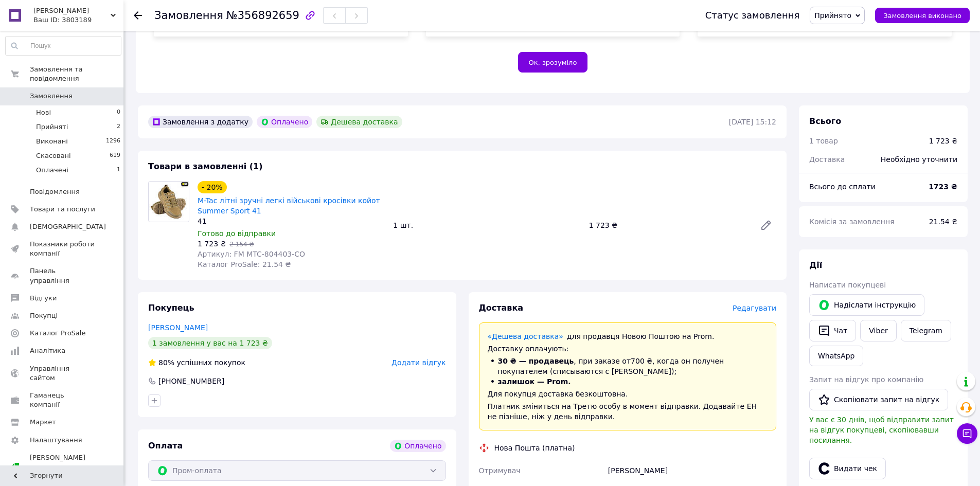 This screenshot has height=486, width=980. What do you see at coordinates (43, 112) in the screenshot?
I see `span: Нові` at bounding box center [43, 112].